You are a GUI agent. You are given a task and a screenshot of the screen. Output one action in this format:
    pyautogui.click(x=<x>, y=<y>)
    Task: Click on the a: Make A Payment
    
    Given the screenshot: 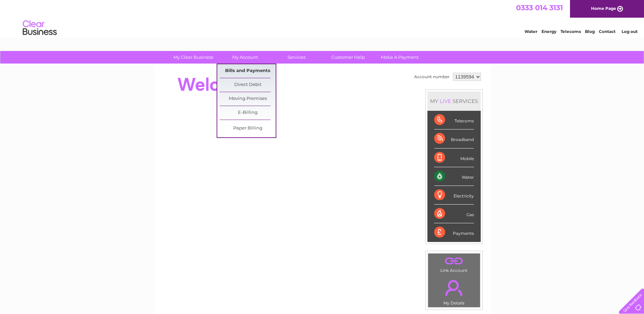 What is the action you would take?
    pyautogui.click(x=400, y=57)
    